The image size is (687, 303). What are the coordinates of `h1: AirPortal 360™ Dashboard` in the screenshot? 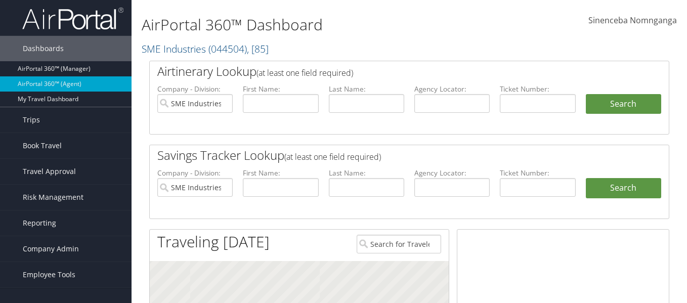 It's located at (320, 25).